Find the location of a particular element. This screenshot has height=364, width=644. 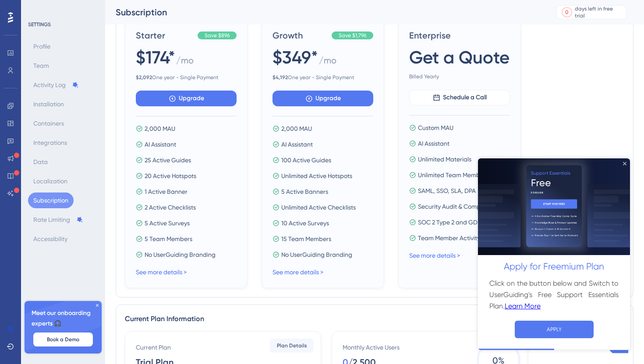

div: SETTINGS is located at coordinates (64, 24).